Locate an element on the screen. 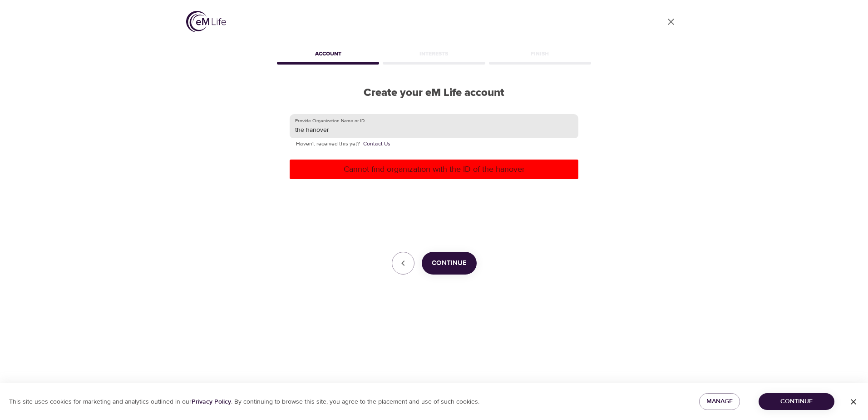 Image resolution: width=868 pixels, height=420 pixels. p: Cannot find organization with the ID of the hanover is located at coordinates (434, 169).